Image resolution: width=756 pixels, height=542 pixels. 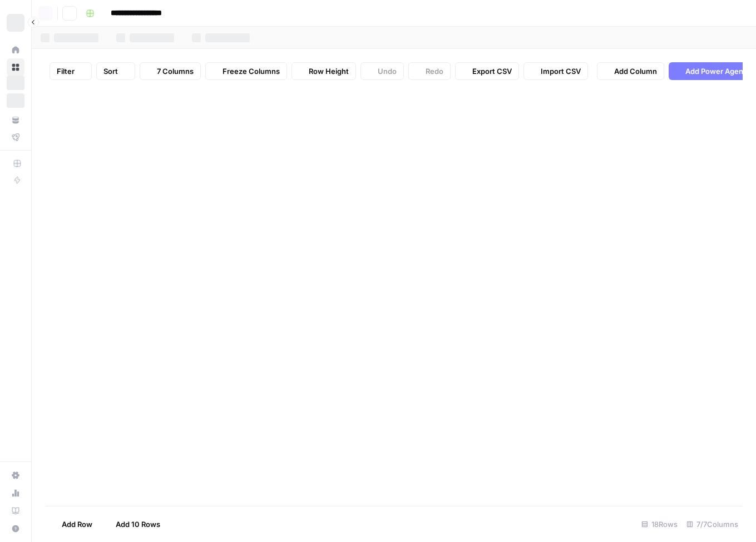 I want to click on a: Your Data, so click(x=15, y=120).